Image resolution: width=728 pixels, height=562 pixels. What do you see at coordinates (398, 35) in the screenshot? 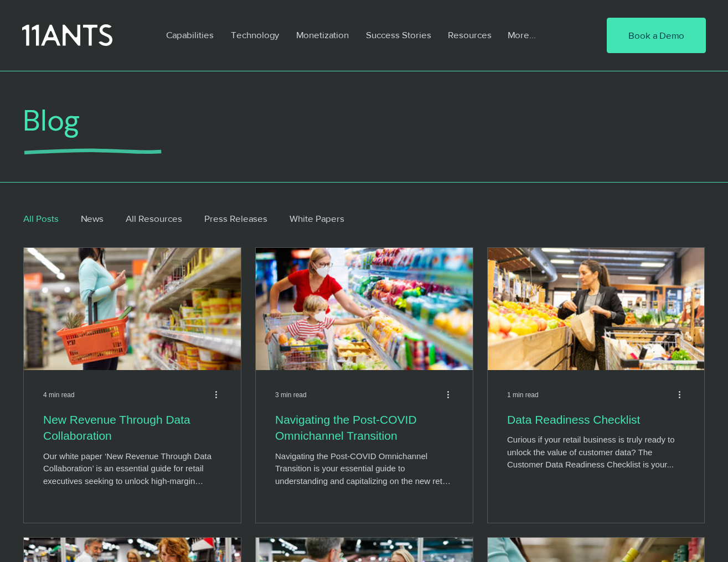
I see `a: Success Stories` at bounding box center [398, 35].